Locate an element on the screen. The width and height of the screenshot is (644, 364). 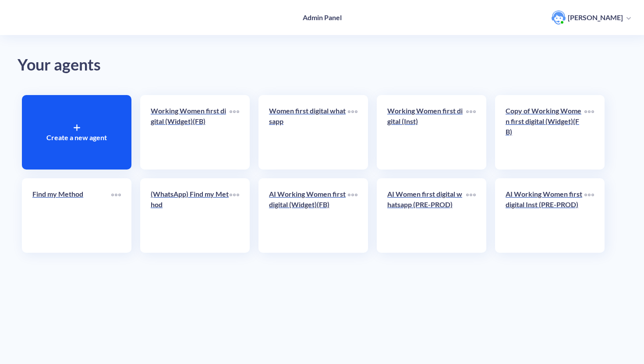
a: (WhatsApp) Find my Method is located at coordinates (190, 216).